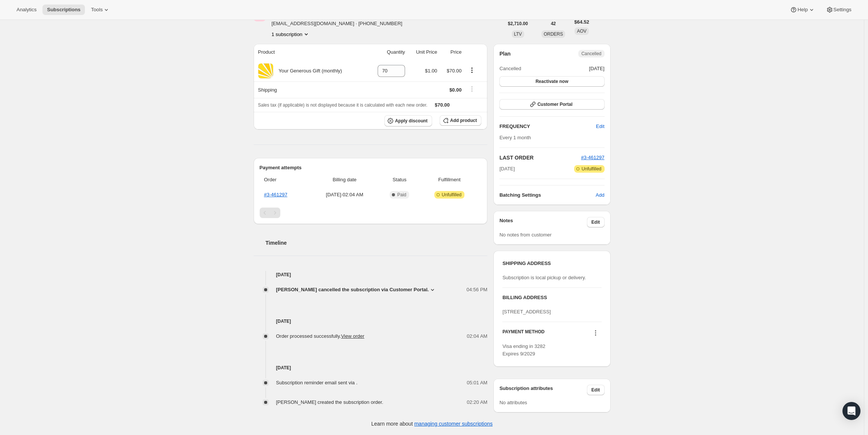 The width and height of the screenshot is (868, 435). Describe the element at coordinates (463, 121) in the screenshot. I see `span: Add product` at that location.